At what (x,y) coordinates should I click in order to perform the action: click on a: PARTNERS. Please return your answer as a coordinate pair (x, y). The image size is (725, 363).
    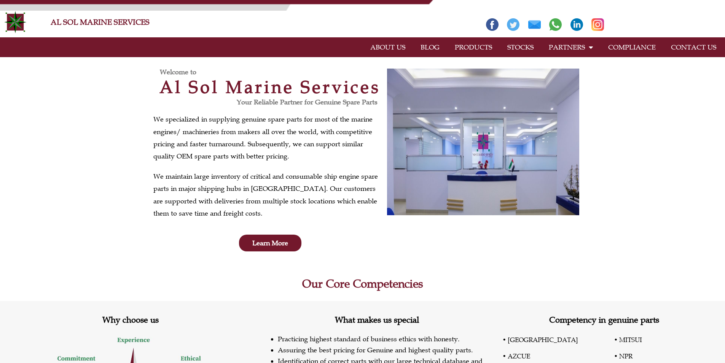
    Looking at the image, I should click on (571, 47).